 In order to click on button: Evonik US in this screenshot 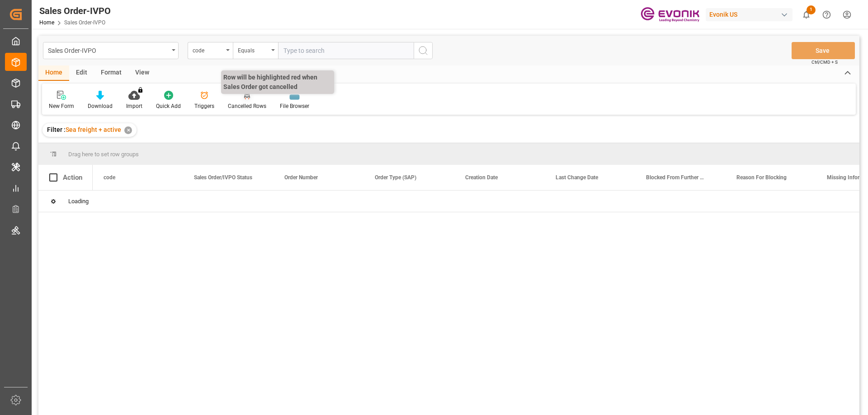, I will do `click(750, 14)`.